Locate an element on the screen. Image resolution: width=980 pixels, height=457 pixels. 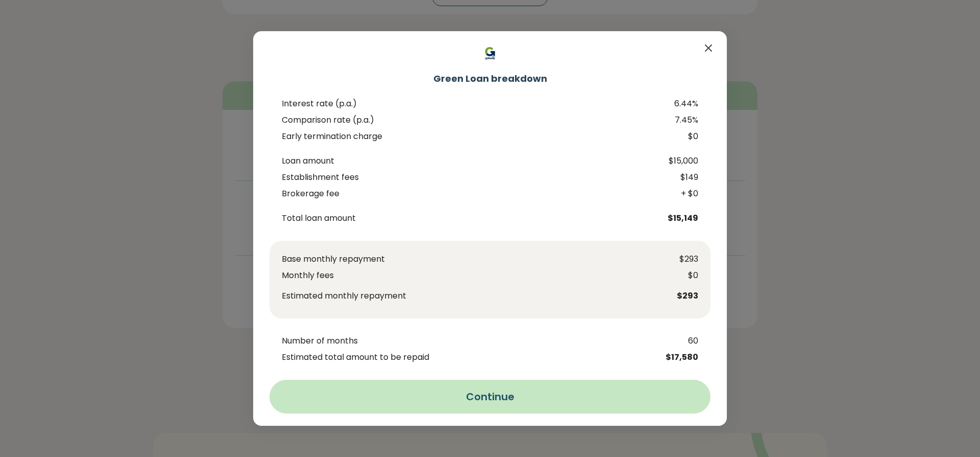
span: Comparison rate (p.a.) is located at coordinates (471, 120).